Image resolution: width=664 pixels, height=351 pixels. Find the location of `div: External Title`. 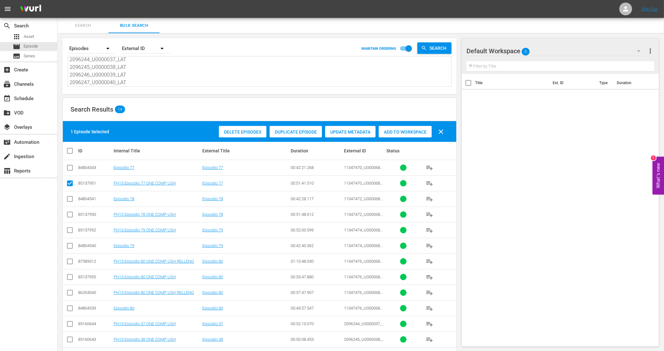

div: External Title is located at coordinates (246, 151).